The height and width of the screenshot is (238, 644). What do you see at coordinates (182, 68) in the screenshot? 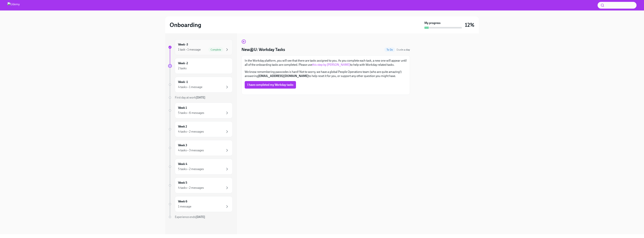
I see `div: 2 tasks` at bounding box center [182, 68].